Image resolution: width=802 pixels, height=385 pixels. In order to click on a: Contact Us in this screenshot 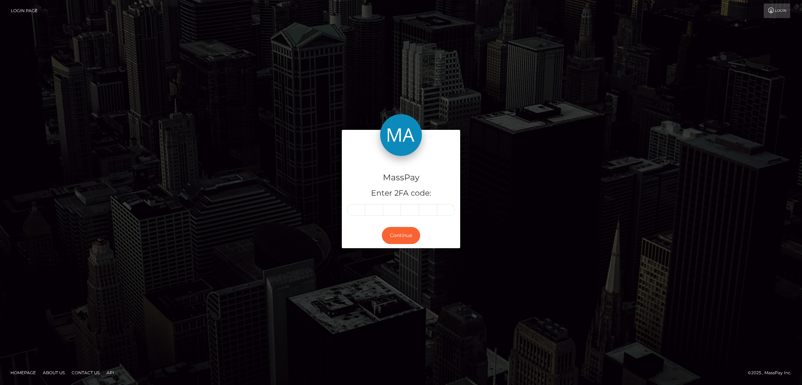, I will do `click(86, 372)`.